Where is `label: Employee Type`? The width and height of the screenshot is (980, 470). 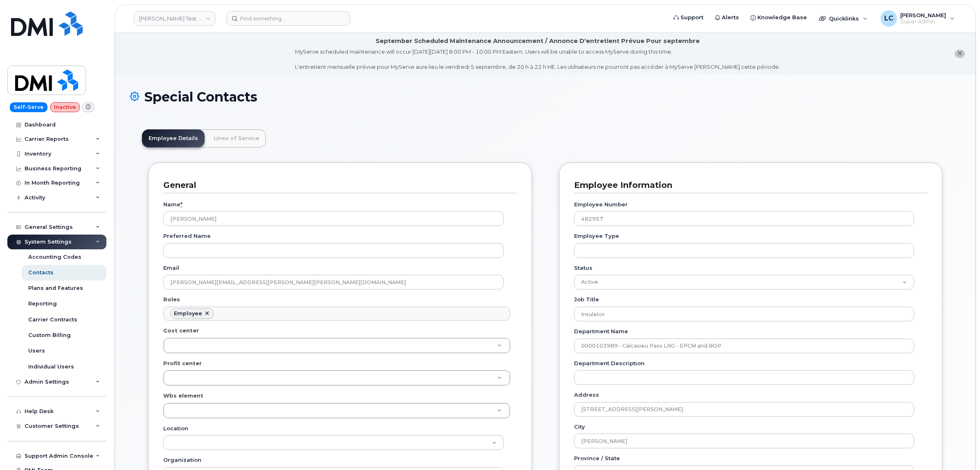 label: Employee Type is located at coordinates (597, 236).